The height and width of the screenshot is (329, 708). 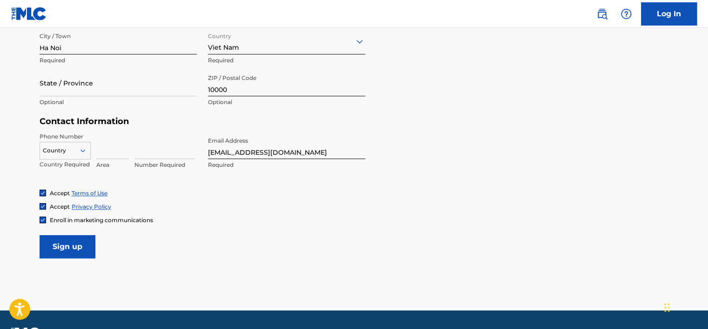 What do you see at coordinates (202, 121) in the screenshot?
I see `h5: Contact Information` at bounding box center [202, 121].